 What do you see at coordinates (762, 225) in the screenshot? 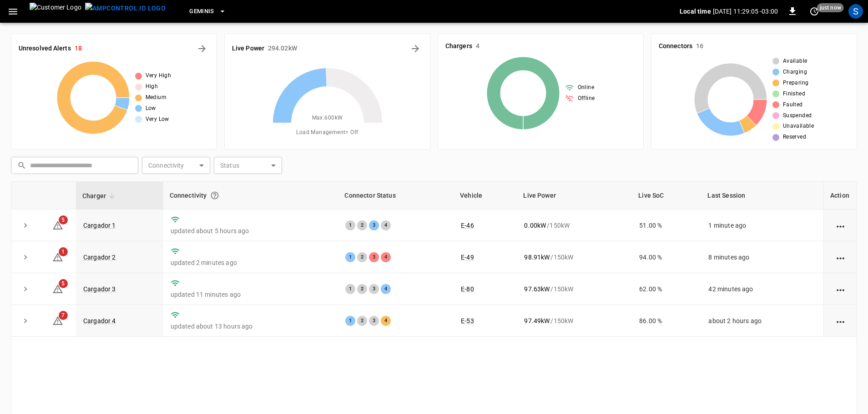
I see `td: 1 minute ago` at bounding box center [762, 225].